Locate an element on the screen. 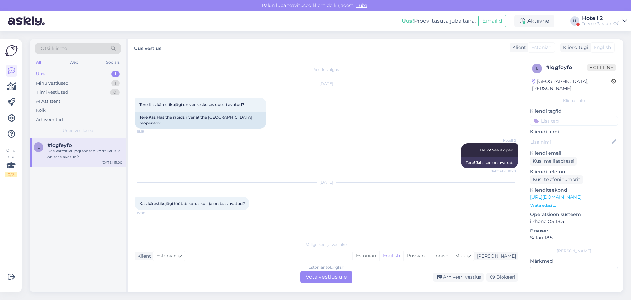 This screenshot has height=300, width=631. p: Safari 18.5 is located at coordinates (574, 237).